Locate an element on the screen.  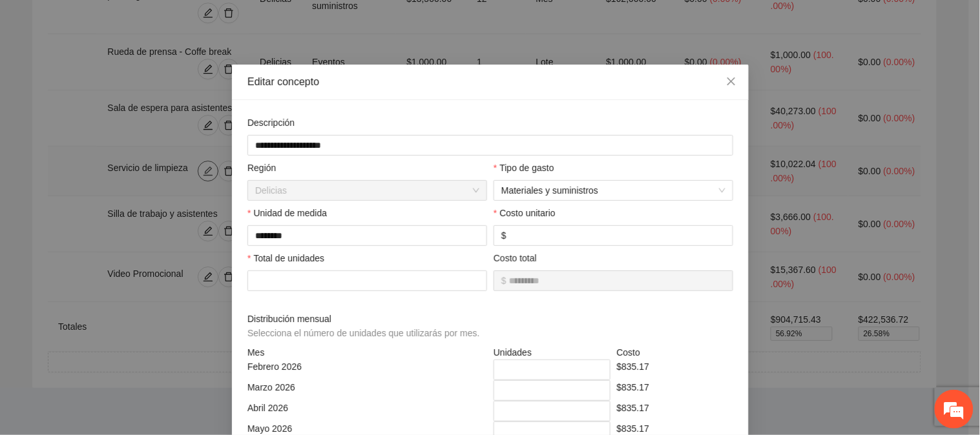
label: Costo total is located at coordinates (515, 259).